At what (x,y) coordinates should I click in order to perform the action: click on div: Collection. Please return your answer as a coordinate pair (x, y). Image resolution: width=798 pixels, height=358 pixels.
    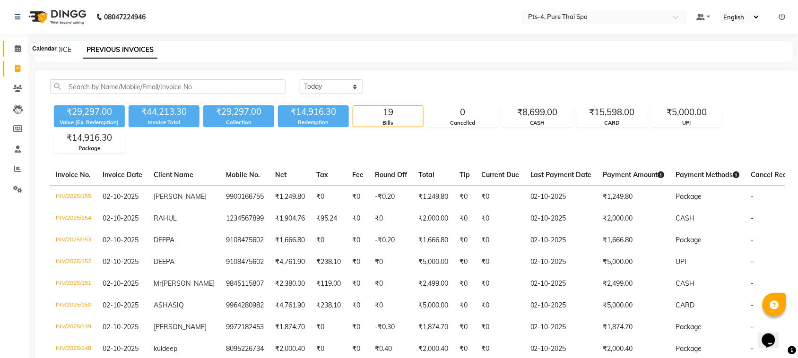
    Looking at the image, I should click on (239, 122).